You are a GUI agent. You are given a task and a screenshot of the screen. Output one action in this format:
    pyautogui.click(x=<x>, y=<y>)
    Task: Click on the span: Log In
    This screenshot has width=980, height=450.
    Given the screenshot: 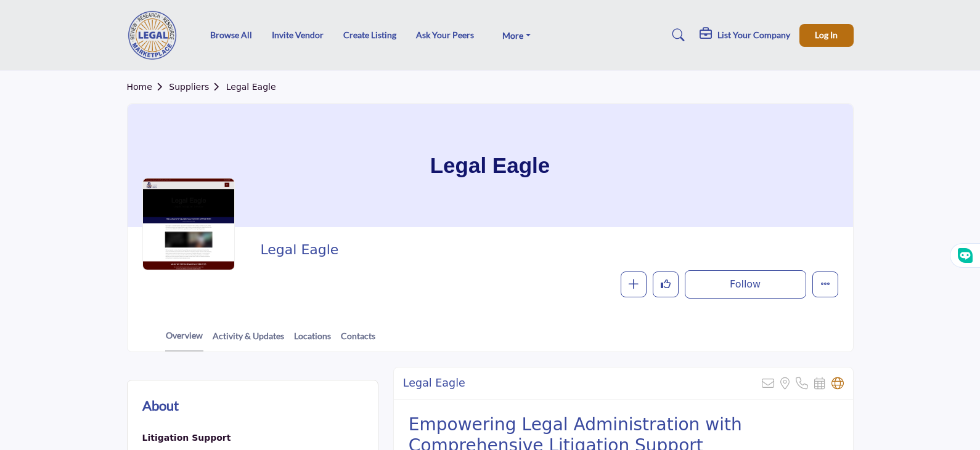 What is the action you would take?
    pyautogui.click(x=826, y=35)
    